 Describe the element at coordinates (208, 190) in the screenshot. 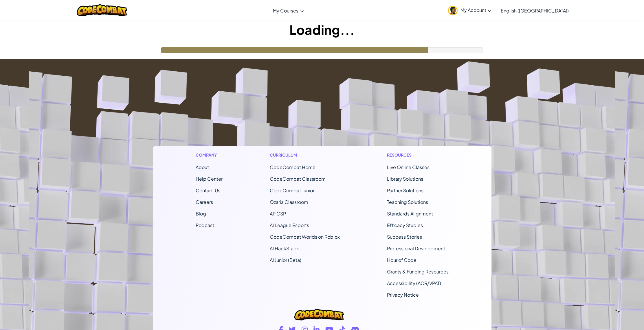

I see `span: Contact Us` at that location.